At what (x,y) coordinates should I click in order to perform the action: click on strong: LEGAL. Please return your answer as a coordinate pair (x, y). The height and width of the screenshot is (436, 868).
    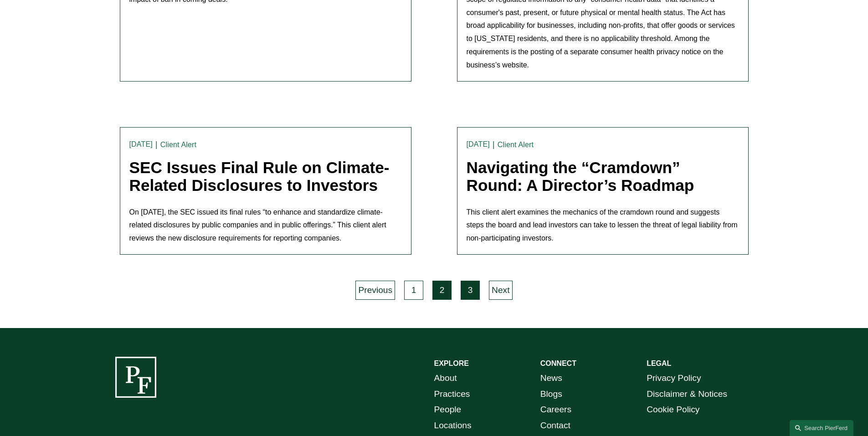
    Looking at the image, I should click on (659, 363).